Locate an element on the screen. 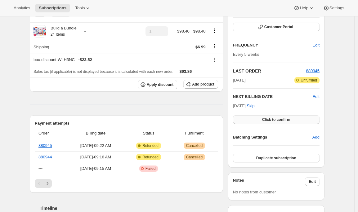  th: Shipping is located at coordinates (86, 47).